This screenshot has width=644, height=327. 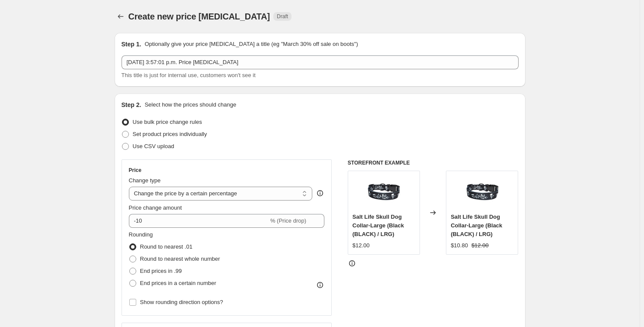 What do you see at coordinates (121, 16) in the screenshot?
I see `button: Price change jobs` at bounding box center [121, 16].